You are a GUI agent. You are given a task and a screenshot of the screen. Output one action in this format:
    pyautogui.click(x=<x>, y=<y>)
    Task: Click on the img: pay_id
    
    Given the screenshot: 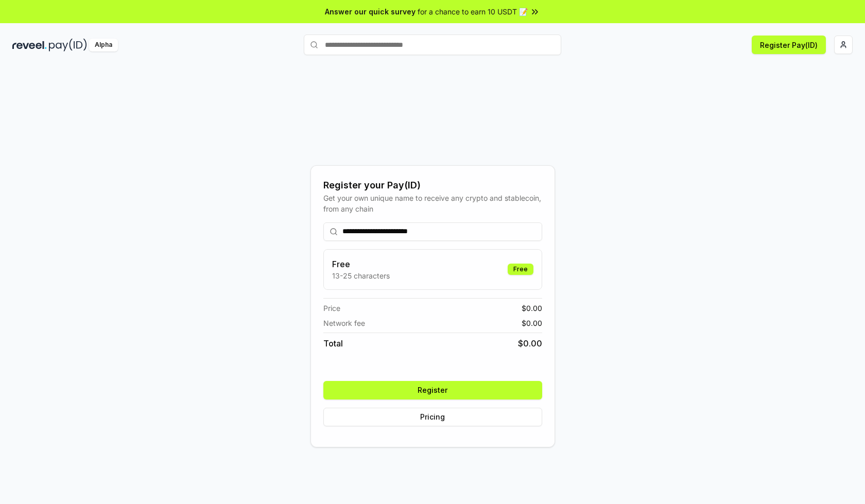 What is the action you would take?
    pyautogui.click(x=68, y=45)
    